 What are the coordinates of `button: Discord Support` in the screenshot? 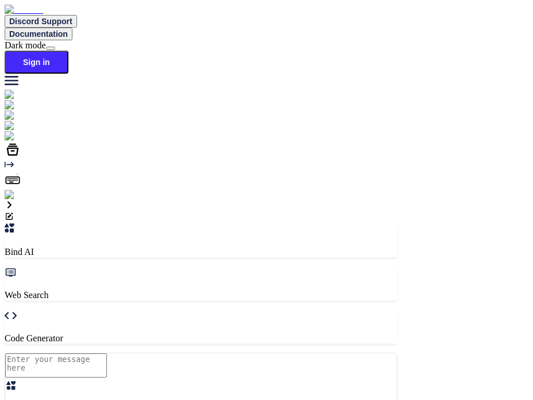 It's located at (41, 21).